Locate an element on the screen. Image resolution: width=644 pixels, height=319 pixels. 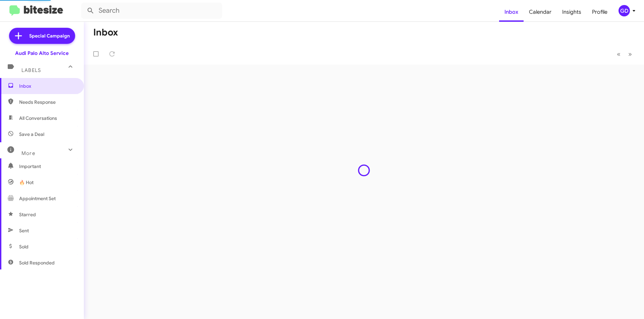
span: Starred is located at coordinates (28, 215).